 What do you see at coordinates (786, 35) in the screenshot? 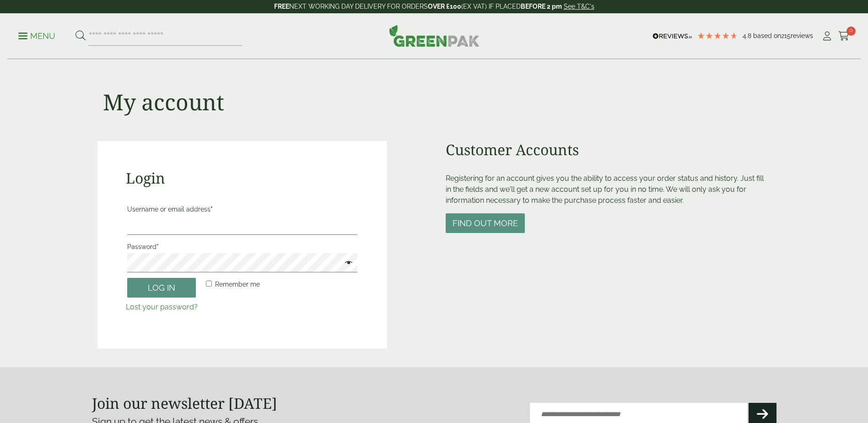
I see `span: 215` at bounding box center [786, 35].